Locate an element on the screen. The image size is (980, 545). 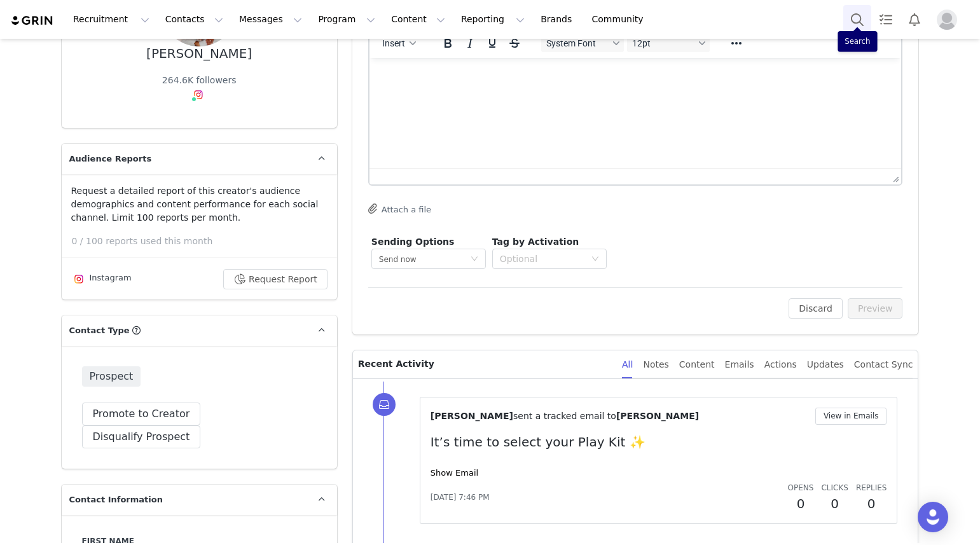
span: 12pt is located at coordinates (663, 43).